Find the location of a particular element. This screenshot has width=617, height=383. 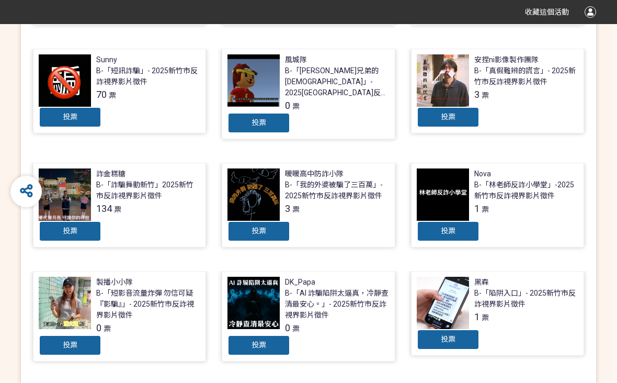

a: 製播小小隊B-「短影音流量炸彈 勿信可疑『影騙』」- 2025新竹市反詐視界影片徵件0票投票 is located at coordinates (120, 316).